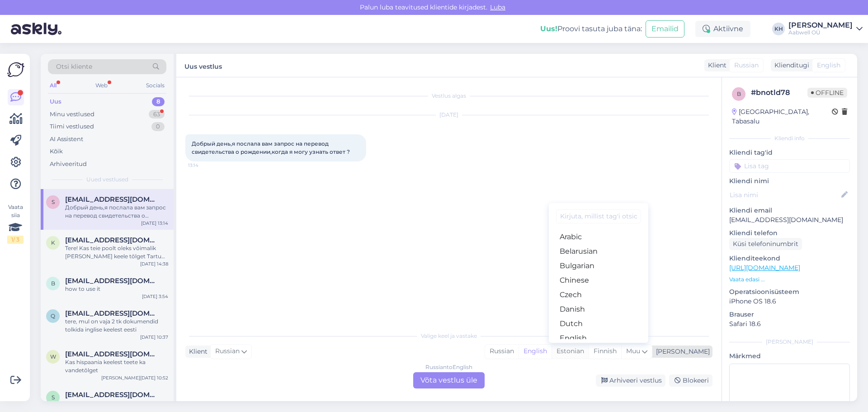  What do you see at coordinates (112, 354) in the screenshot?
I see `span: wbb@wbbrands.com` at bounding box center [112, 354].